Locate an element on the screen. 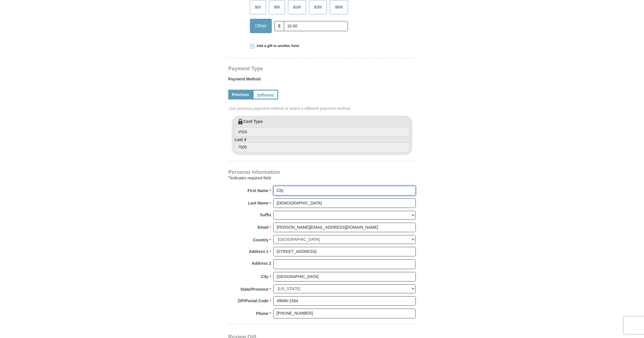  strong: Phone is located at coordinates (262, 313).